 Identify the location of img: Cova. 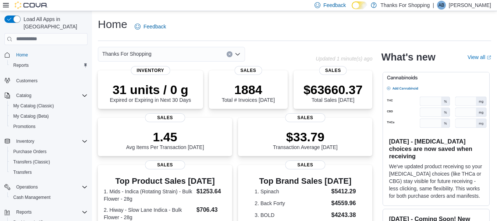
(31, 5).